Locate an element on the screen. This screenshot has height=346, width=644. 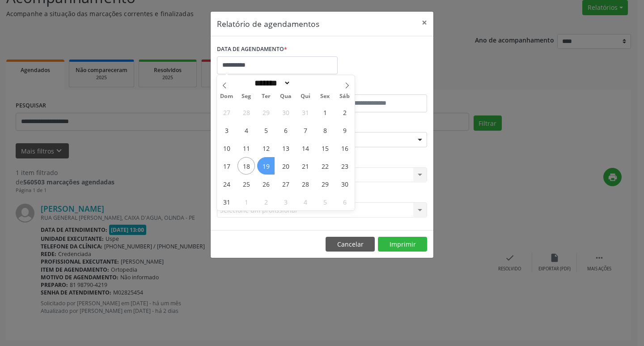
label: ATÉ is located at coordinates (376, 87).